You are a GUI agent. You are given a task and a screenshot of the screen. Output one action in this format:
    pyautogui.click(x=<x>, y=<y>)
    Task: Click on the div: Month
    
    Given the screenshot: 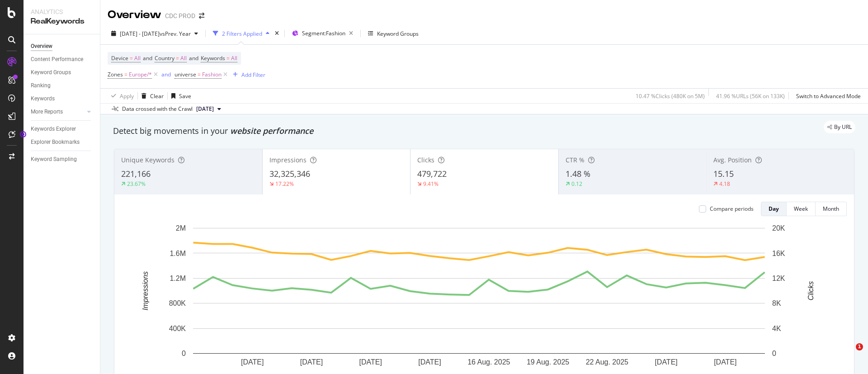 What is the action you would take?
    pyautogui.click(x=831, y=208)
    